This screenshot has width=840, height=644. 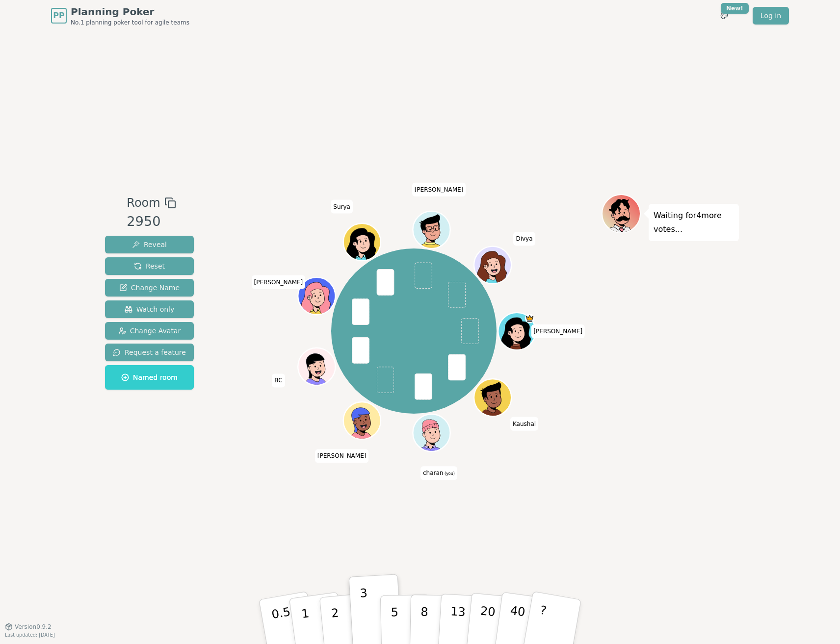 I want to click on button: Click to change your avatar, so click(x=431, y=433).